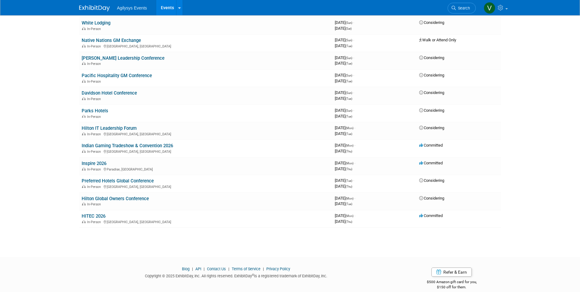 The height and width of the screenshot is (292, 580). I want to click on img: Victoria Telesco, so click(489, 8).